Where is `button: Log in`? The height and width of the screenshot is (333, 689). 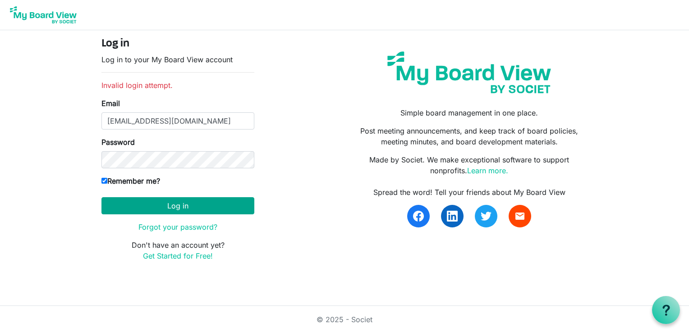 button: Log in is located at coordinates (178, 206).